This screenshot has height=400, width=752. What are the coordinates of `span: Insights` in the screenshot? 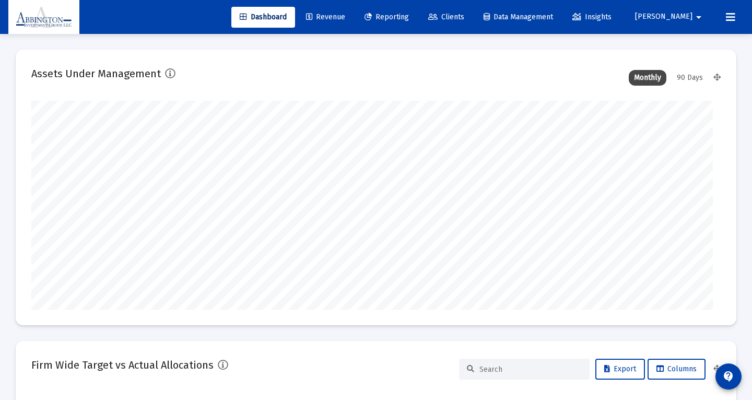 It's located at (592, 17).